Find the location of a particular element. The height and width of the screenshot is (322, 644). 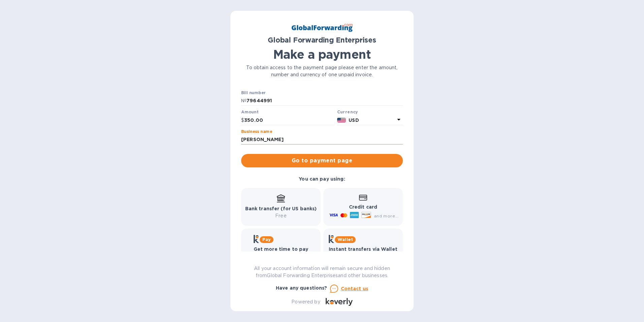

input: Enter bill number is located at coordinates (325, 101).